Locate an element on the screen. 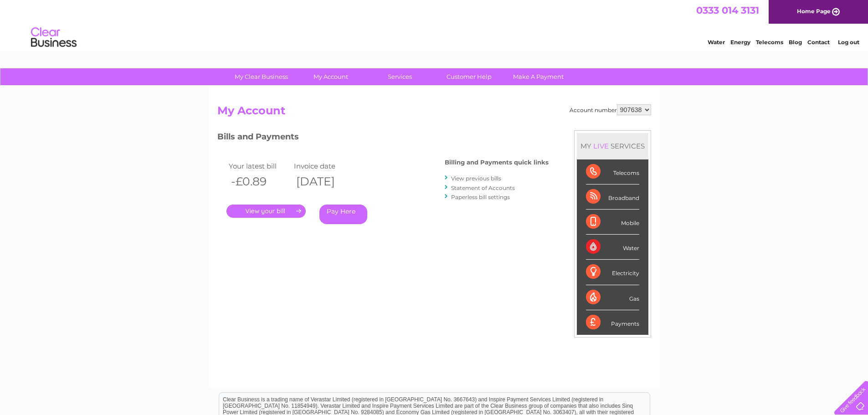 The height and width of the screenshot is (415, 868). h4: Billing and Payments quick links is located at coordinates (497, 162).